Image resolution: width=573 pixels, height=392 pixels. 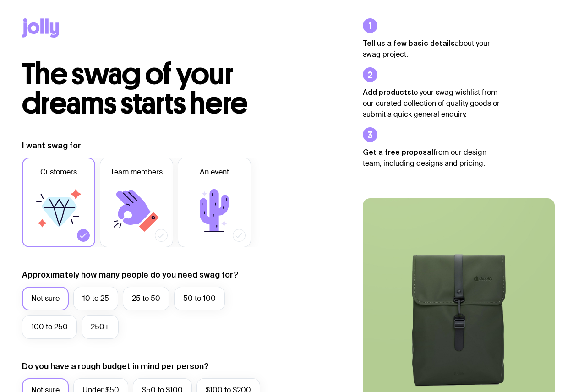 What do you see at coordinates (432, 103) in the screenshot?
I see `p: to your swag wishlist from our curated collection of quality goods or submit a quick general enqu...` at bounding box center [432, 103].